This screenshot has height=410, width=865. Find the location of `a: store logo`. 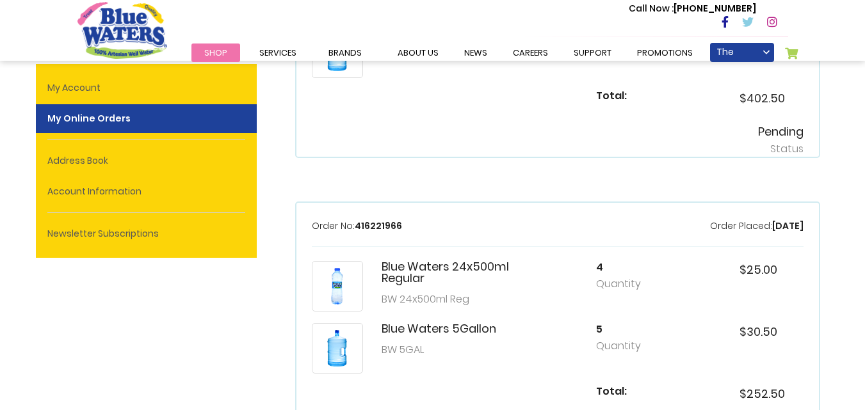

a: store logo is located at coordinates (122, 30).